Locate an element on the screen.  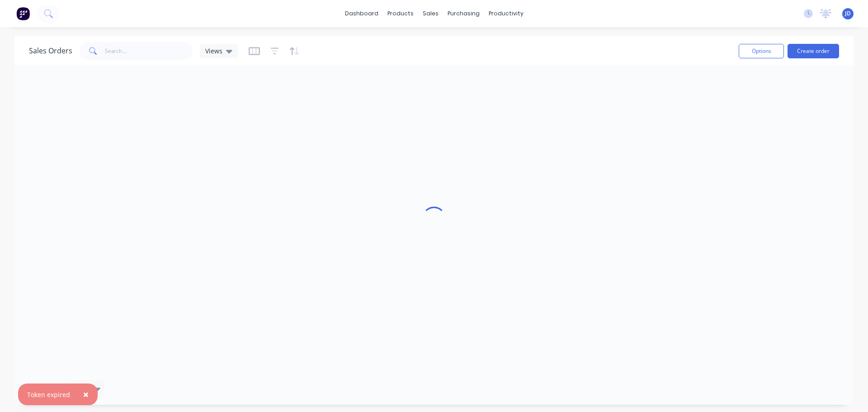
span: Views is located at coordinates (214, 51).